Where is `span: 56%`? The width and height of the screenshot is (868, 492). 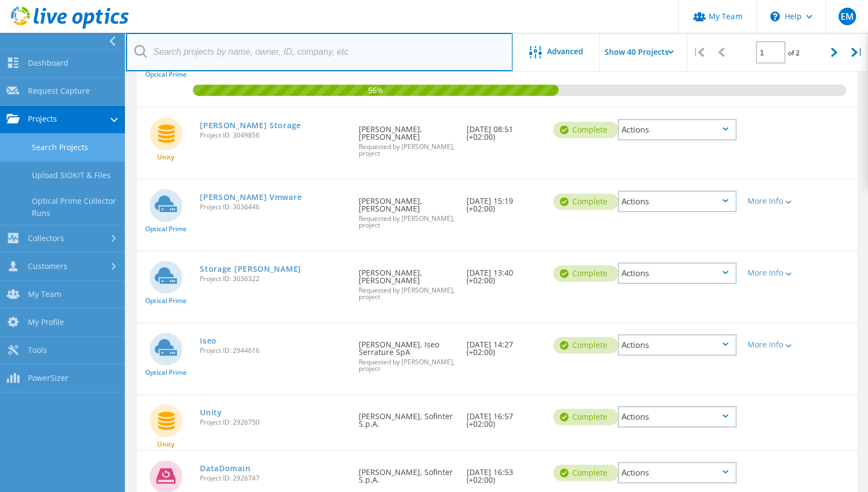
span: 56% is located at coordinates (376, 89).